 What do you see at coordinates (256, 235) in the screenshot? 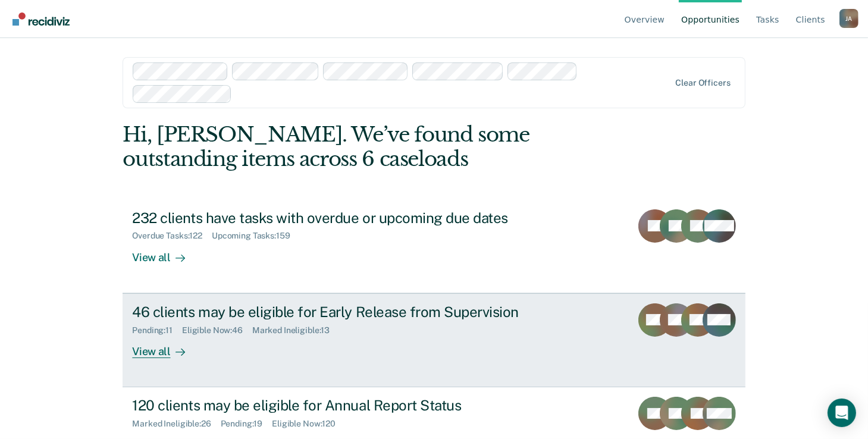
I see `div: Upcoming Tasks : 159` at bounding box center [256, 235].